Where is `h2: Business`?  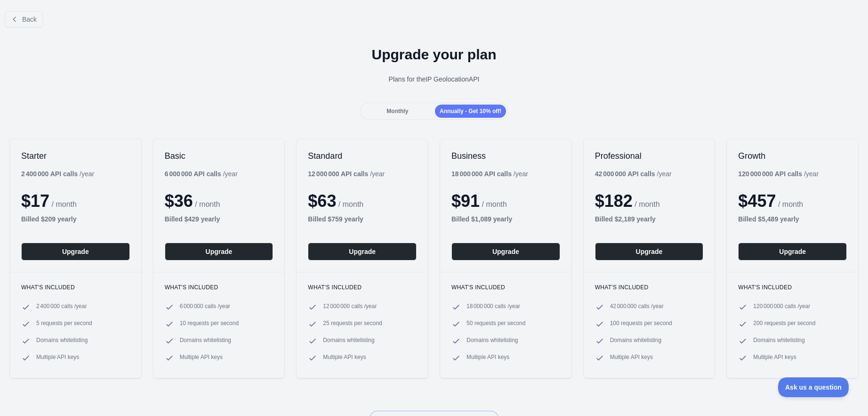
h2: Business is located at coordinates (506, 156).